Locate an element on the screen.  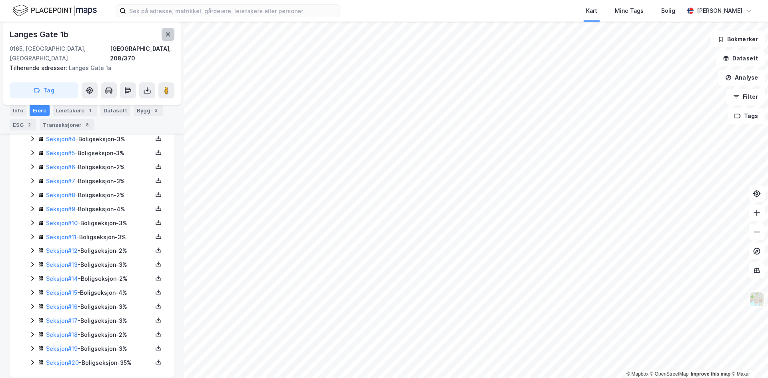
div: Kontrollprogram for chat is located at coordinates (748, 359).